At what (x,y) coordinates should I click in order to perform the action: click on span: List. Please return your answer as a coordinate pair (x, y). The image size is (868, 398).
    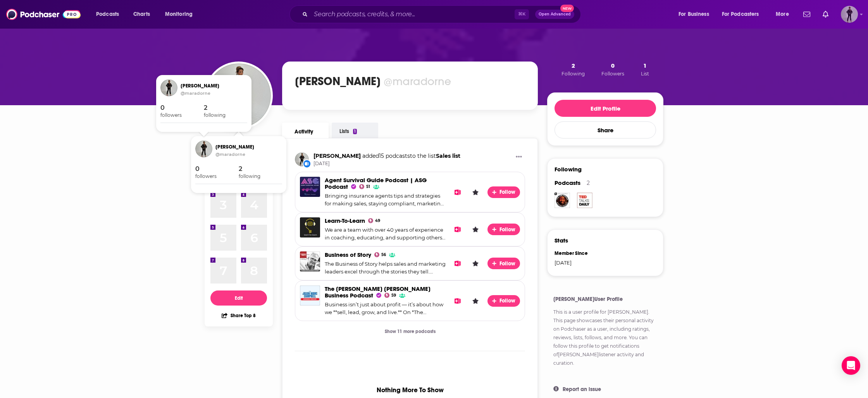
    Looking at the image, I should click on (645, 74).